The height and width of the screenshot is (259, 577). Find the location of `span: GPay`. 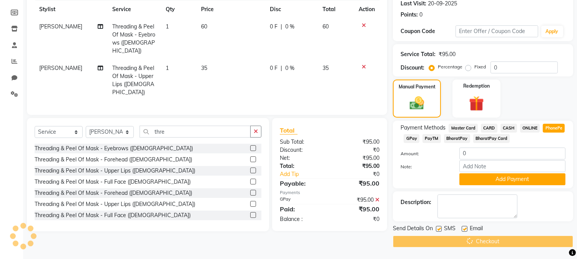

span: GPay is located at coordinates (411, 138).